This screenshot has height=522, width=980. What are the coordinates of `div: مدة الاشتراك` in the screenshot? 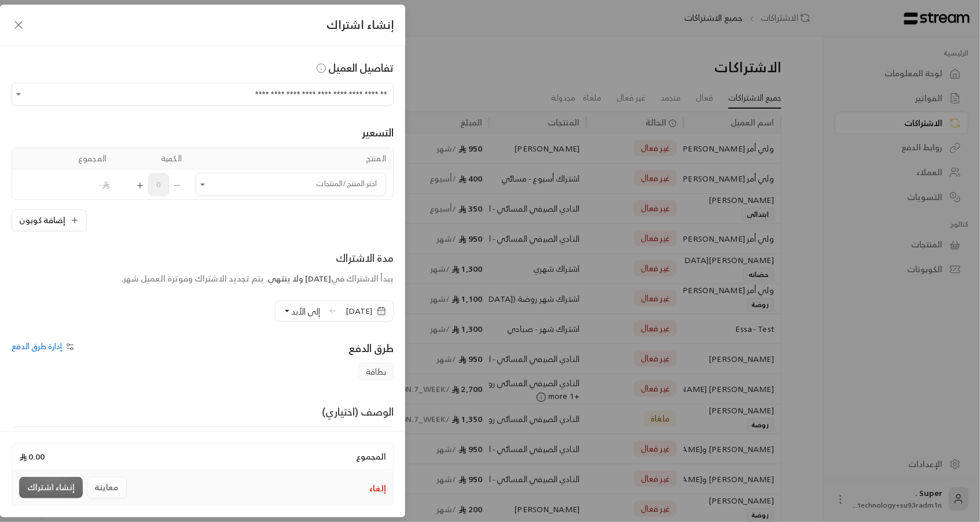 It's located at (258, 258).